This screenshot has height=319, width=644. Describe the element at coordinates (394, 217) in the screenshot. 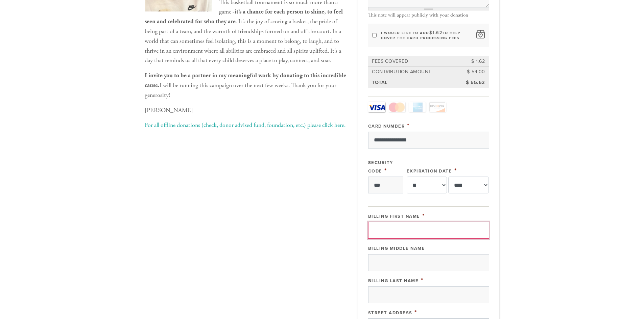

I see `label: Billing First Name` at that location.